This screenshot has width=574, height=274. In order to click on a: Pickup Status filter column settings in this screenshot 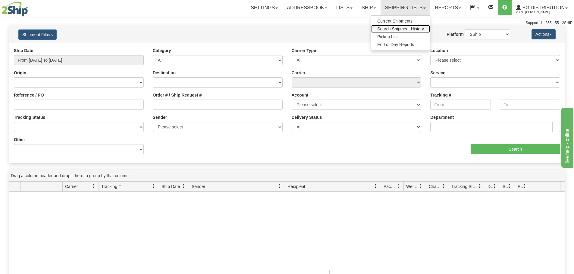, I will do `click(525, 186)`.